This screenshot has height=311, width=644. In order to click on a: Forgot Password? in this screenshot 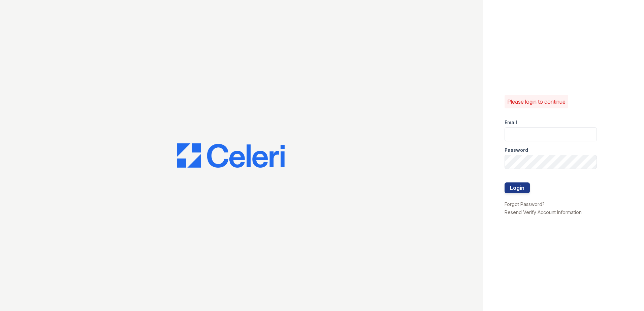, I will do `click(524, 204)`.